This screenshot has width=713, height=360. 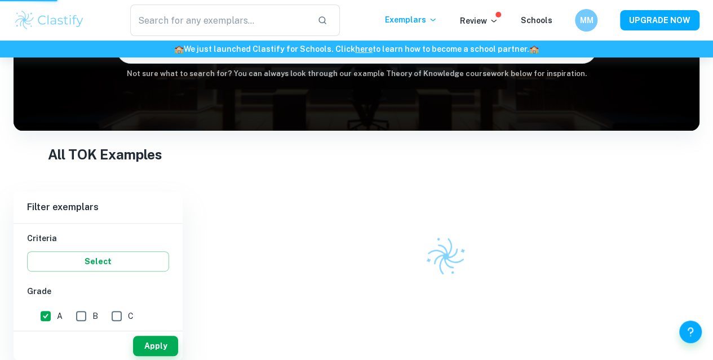 What do you see at coordinates (586, 20) in the screenshot?
I see `button: MM` at bounding box center [586, 20].